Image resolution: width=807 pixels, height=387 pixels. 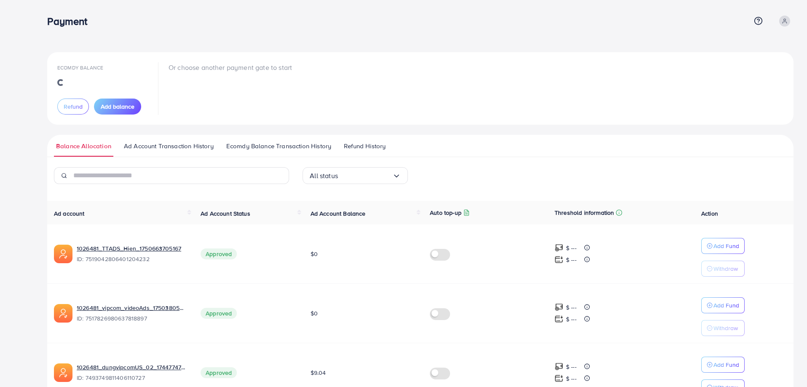 I want to click on h3: Payment, so click(x=70, y=21).